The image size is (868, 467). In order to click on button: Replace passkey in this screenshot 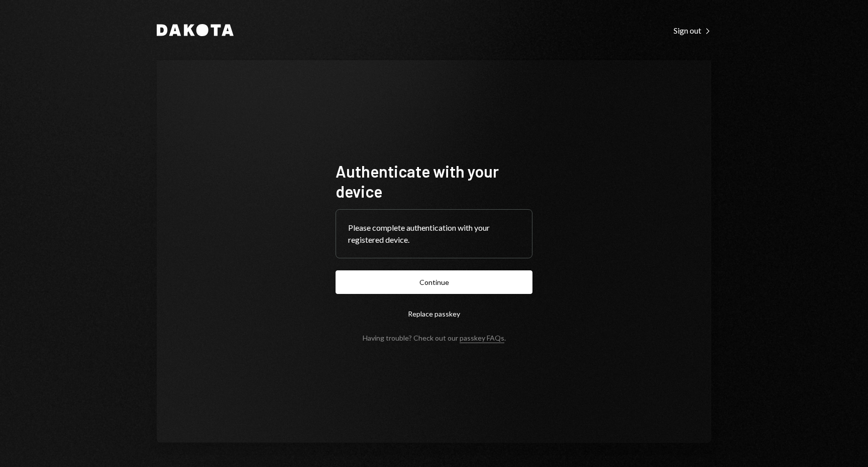, I will do `click(434, 314)`.